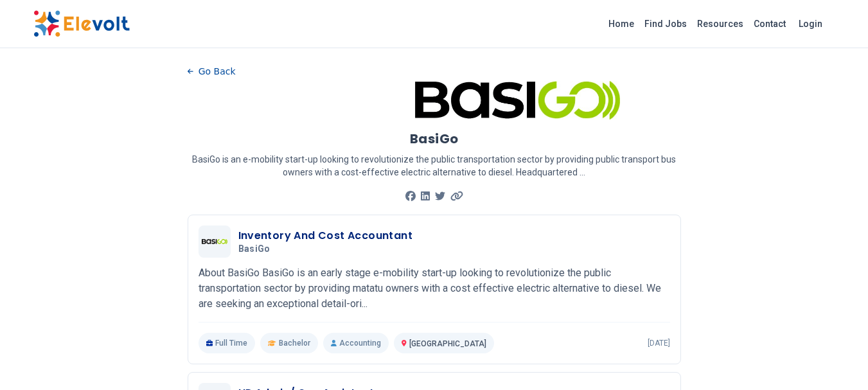  Describe the element at coordinates (720, 24) in the screenshot. I see `a: Resources` at that location.